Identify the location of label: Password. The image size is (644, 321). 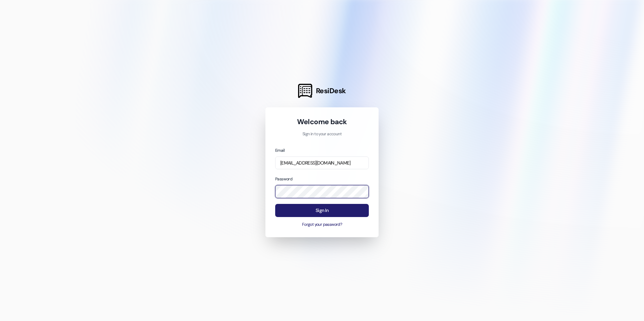
(284, 179).